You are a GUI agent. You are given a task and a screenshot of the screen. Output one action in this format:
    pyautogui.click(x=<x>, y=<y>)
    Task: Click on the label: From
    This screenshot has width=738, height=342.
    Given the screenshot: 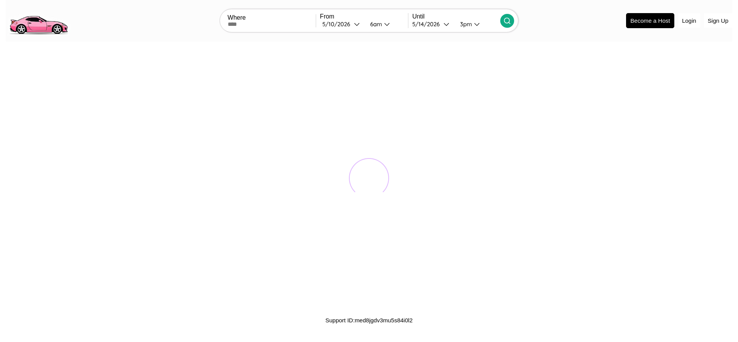 What is the action you would take?
    pyautogui.click(x=364, y=17)
    